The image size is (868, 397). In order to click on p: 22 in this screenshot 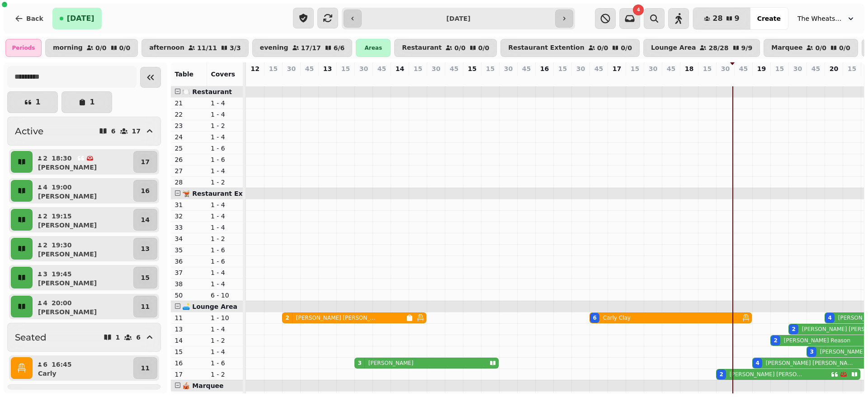, I will do `click(189, 114)`.